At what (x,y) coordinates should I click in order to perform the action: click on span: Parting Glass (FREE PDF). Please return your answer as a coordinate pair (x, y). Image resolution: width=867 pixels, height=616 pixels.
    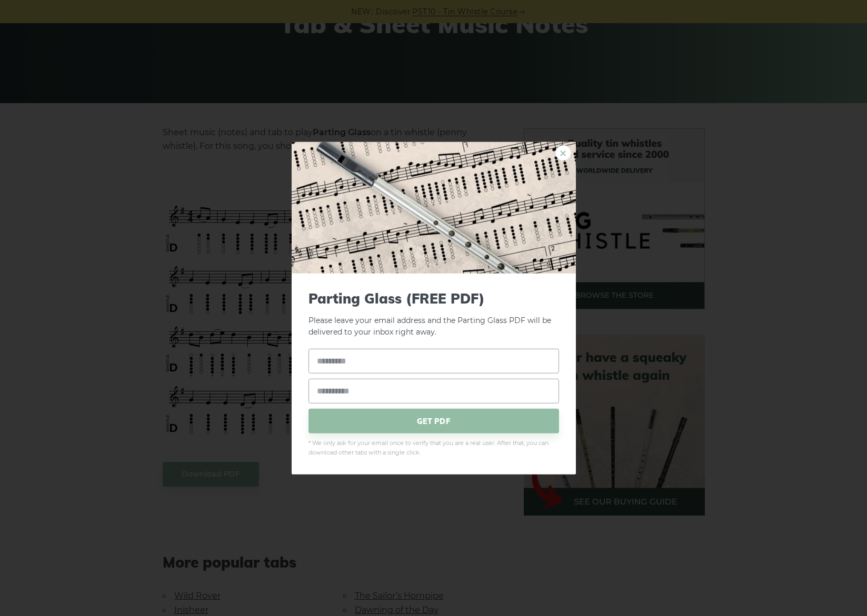
    Looking at the image, I should click on (434, 298).